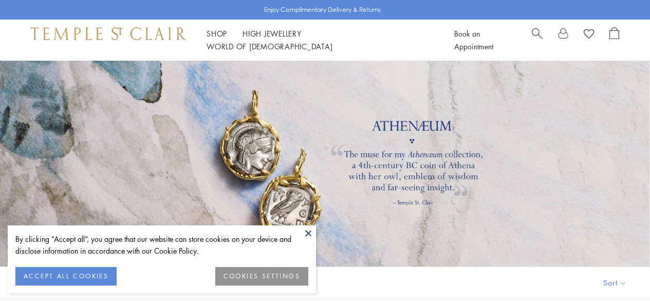 The width and height of the screenshot is (650, 301). What do you see at coordinates (217, 33) in the screenshot?
I see `a: ShopShop` at bounding box center [217, 33].